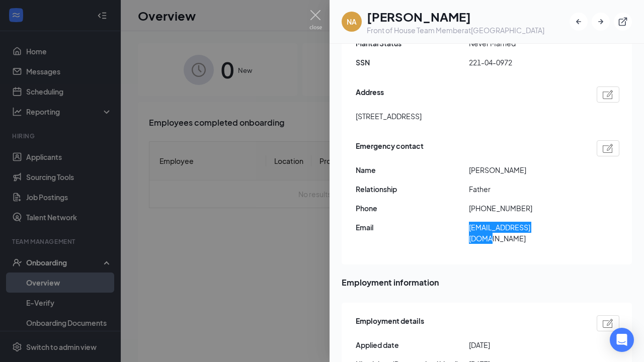  What do you see at coordinates (370, 94) in the screenshot?
I see `span: Address` at bounding box center [370, 94].